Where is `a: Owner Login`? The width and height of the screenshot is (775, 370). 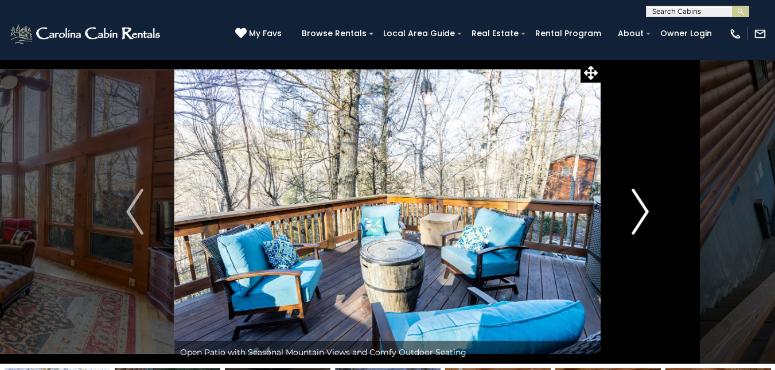 a: Owner Login is located at coordinates (686, 33).